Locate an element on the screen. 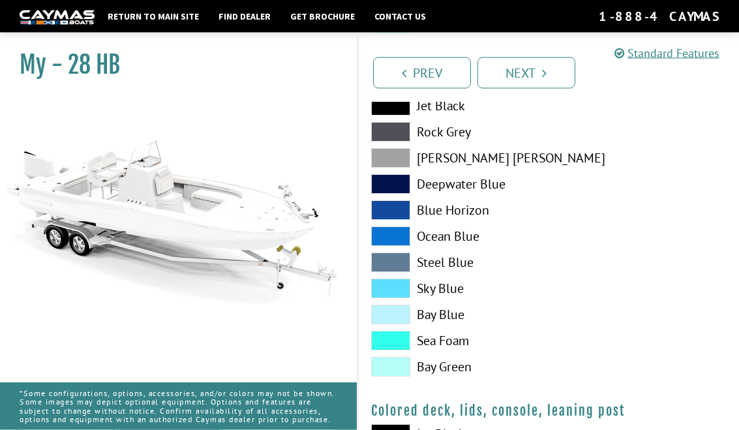  p: *Some configurations, options, accessories, and/or colors may not be shown. Some images may depic... is located at coordinates (178, 406).